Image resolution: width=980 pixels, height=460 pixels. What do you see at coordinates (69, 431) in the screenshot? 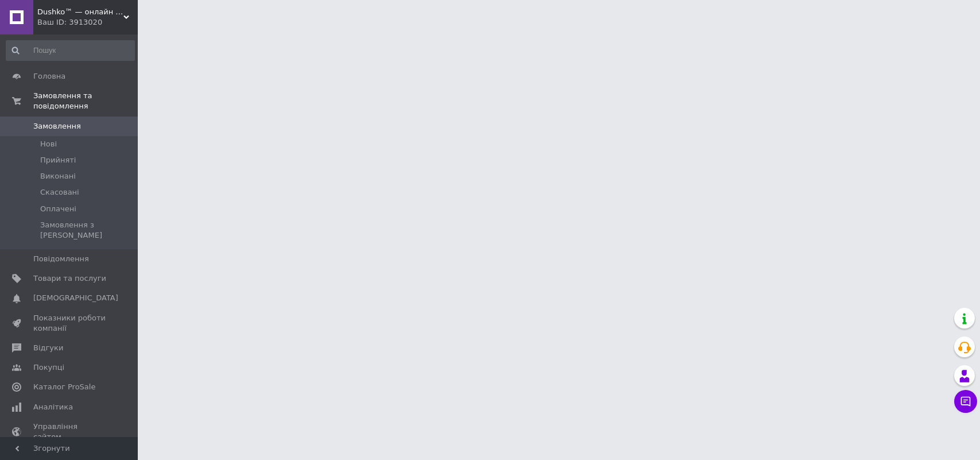
I see `span: Управління сайтом` at bounding box center [69, 431].